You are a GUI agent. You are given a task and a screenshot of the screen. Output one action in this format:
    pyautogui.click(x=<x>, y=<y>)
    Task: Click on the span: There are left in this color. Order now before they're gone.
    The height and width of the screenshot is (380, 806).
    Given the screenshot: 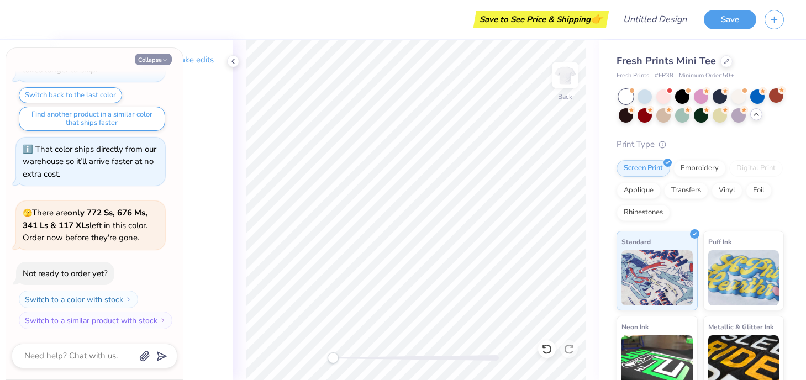 What is the action you would take?
    pyautogui.click(x=85, y=225)
    